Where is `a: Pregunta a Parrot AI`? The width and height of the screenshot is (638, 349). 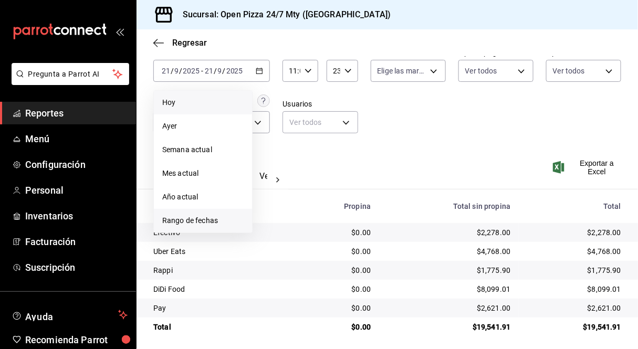
a: Pregunta a Parrot AI is located at coordinates (68, 81).